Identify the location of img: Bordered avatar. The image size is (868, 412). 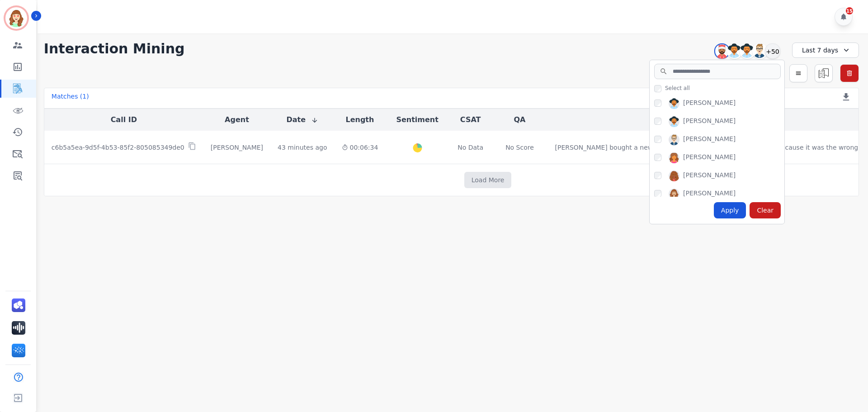
(16, 18).